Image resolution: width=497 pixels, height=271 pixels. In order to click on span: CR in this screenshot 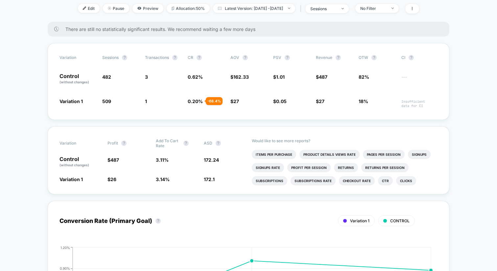, I will do `click(190, 57)`.